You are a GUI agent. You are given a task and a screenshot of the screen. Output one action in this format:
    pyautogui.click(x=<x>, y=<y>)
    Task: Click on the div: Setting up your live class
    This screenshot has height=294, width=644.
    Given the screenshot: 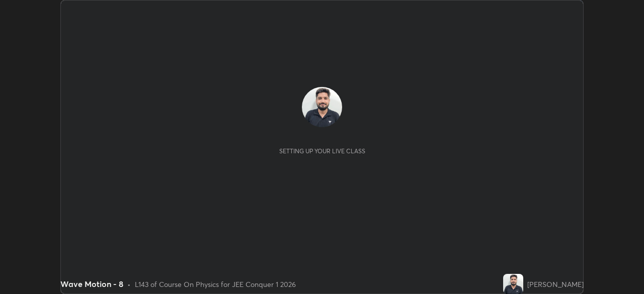 What is the action you would take?
    pyautogui.click(x=322, y=151)
    